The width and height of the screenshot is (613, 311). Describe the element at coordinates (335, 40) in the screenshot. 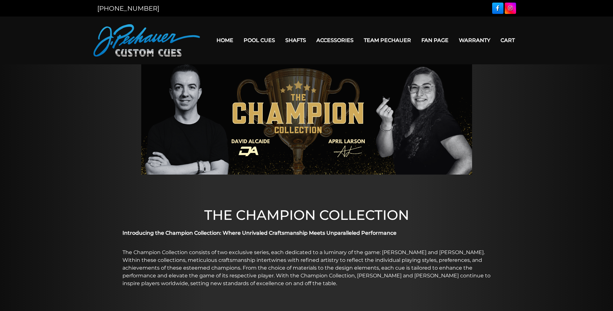

I see `a: Accessories` at that location.